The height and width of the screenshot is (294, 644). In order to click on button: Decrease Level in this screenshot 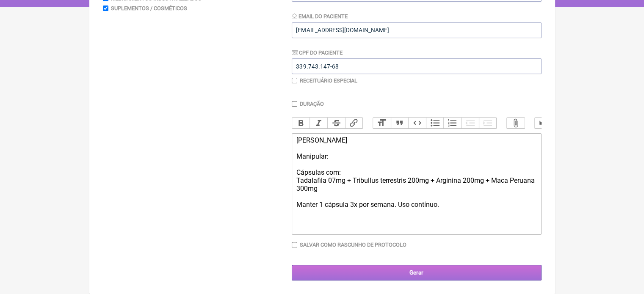, I will do `click(470, 123)`.